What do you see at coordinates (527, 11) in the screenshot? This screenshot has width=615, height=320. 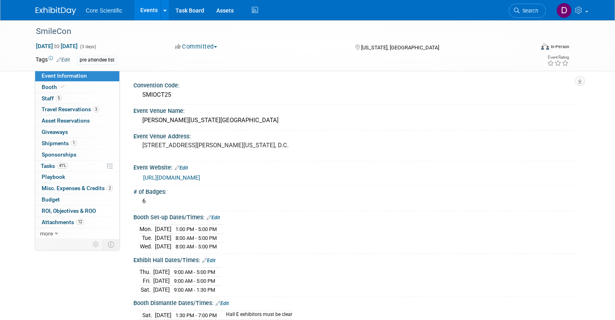 I see `a: Search` at bounding box center [527, 11].